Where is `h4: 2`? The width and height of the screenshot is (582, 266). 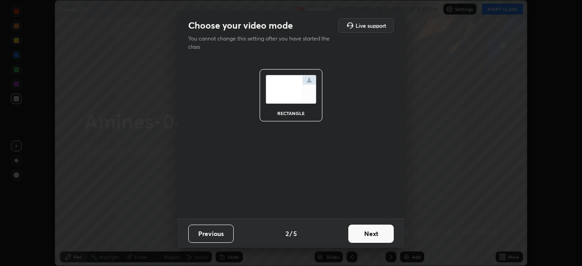 h4: 2 is located at coordinates (287, 233).